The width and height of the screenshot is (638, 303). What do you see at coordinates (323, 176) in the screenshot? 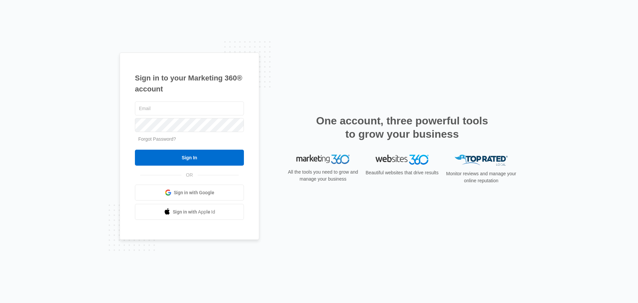
I see `p: All the tools you need to grow and manage your business` at bounding box center [323, 176].